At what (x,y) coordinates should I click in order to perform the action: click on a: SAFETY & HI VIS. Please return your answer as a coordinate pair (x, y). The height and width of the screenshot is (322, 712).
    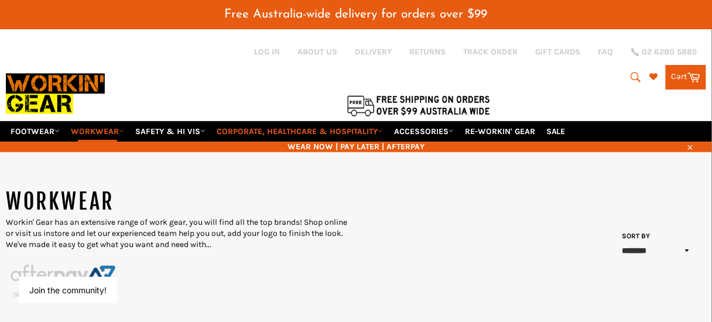
    Looking at the image, I should click on (170, 131).